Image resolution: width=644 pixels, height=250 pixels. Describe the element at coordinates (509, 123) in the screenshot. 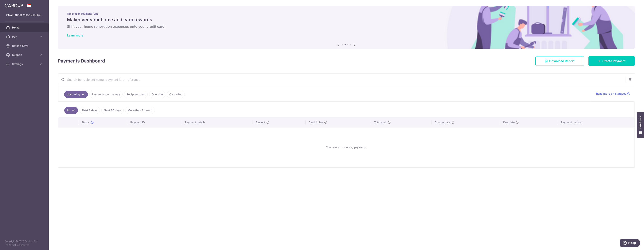

I see `span: Due date` at that location.